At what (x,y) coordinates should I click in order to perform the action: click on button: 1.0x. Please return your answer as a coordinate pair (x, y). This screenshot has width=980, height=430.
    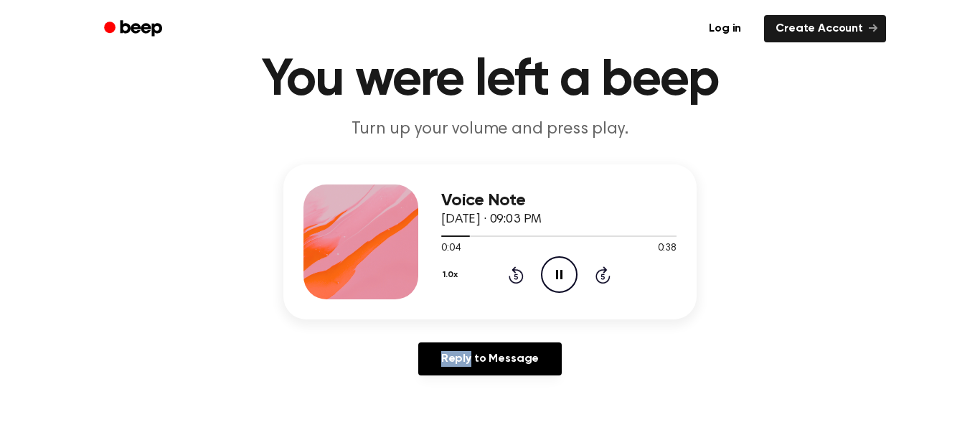
    Looking at the image, I should click on (452, 274).